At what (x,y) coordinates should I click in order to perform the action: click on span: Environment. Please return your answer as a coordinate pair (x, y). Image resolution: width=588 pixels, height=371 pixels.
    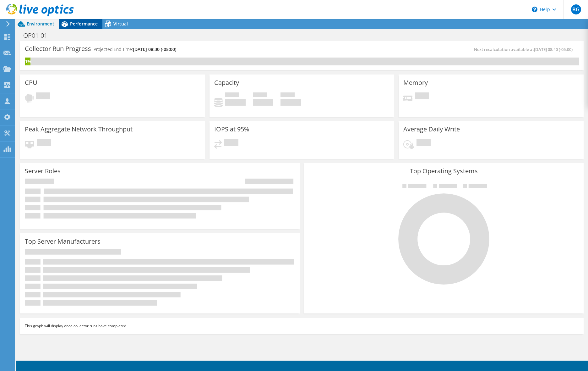
    Looking at the image, I should click on (41, 23).